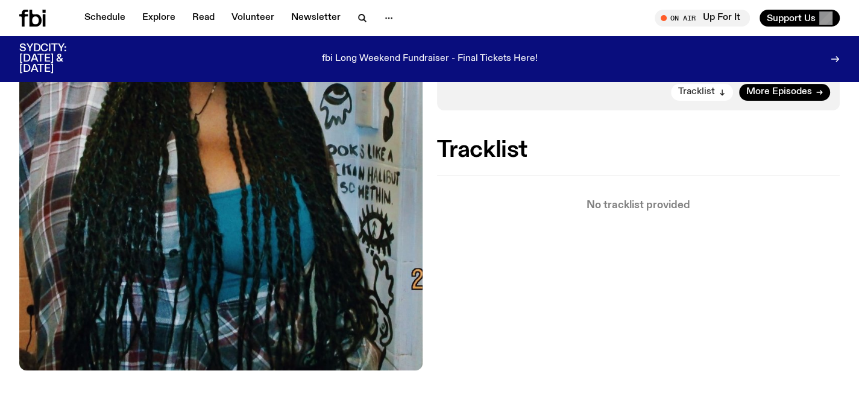 Image resolution: width=859 pixels, height=403 pixels. Describe the element at coordinates (159, 18) in the screenshot. I see `a: Explore` at that location.